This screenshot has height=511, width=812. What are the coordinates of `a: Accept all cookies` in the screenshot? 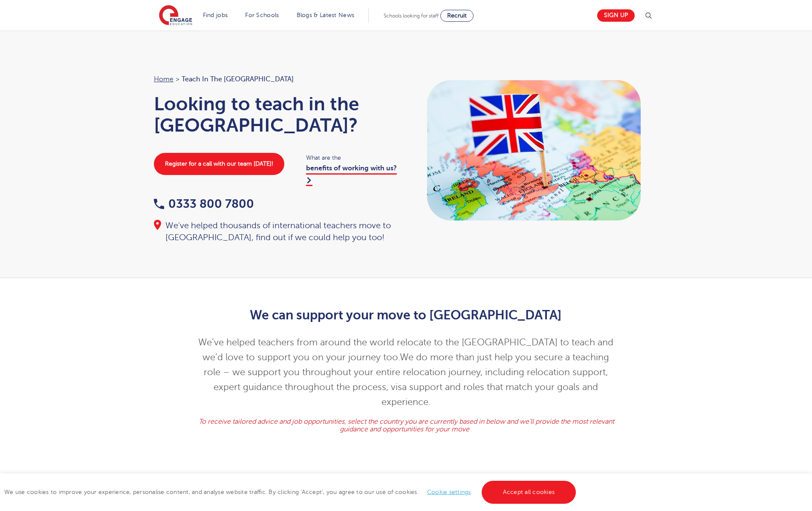 It's located at (529, 492).